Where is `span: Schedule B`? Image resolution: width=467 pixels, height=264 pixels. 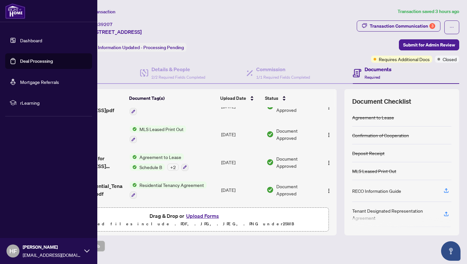
span: Schedule B is located at coordinates (151, 167).